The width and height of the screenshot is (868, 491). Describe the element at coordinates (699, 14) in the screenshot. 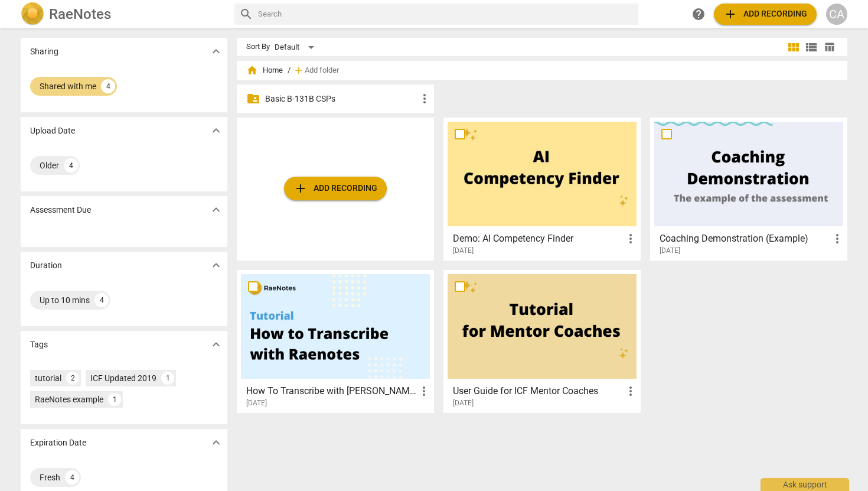

I see `span: help` at that location.